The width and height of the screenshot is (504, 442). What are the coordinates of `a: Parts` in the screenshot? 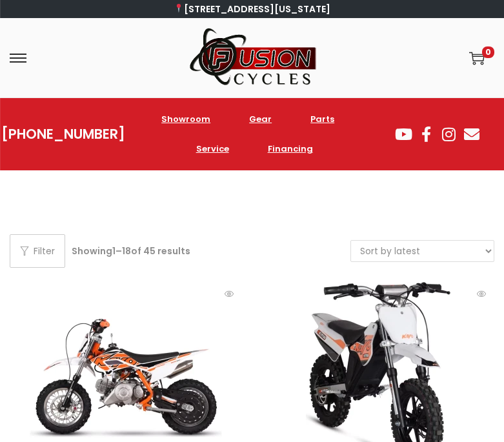 It's located at (322, 120).